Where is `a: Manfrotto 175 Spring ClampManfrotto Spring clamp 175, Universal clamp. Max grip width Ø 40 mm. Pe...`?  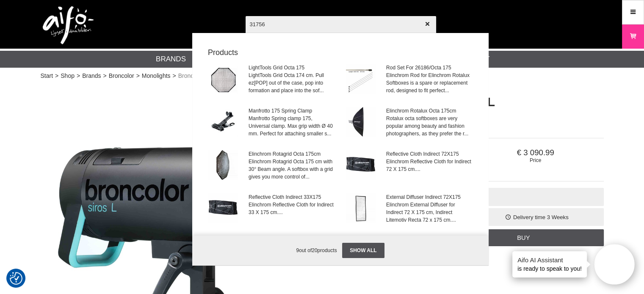
a: Manfrotto 175 Spring ClampManfrotto Spring clamp 175, Universal clamp. Max grip width Ø 40 mm. Pe... is located at coordinates (271, 123).